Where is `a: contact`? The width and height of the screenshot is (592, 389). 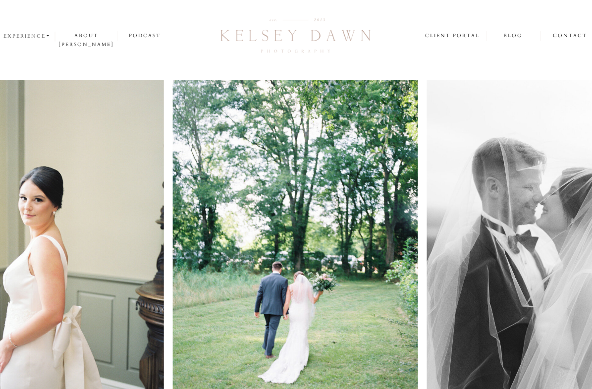 a: contact is located at coordinates (571, 36).